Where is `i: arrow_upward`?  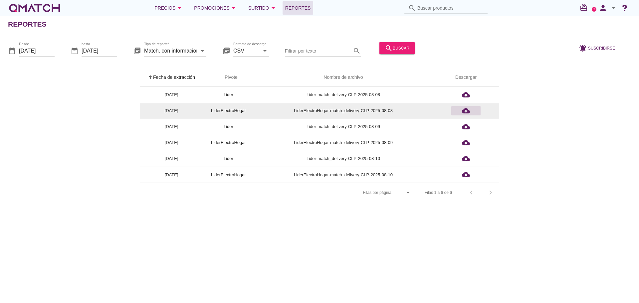
i: arrow_upward is located at coordinates (150, 77).